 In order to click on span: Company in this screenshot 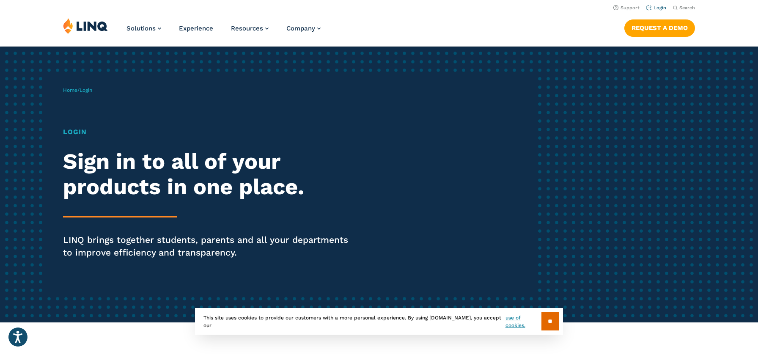, I will do `click(301, 28)`.